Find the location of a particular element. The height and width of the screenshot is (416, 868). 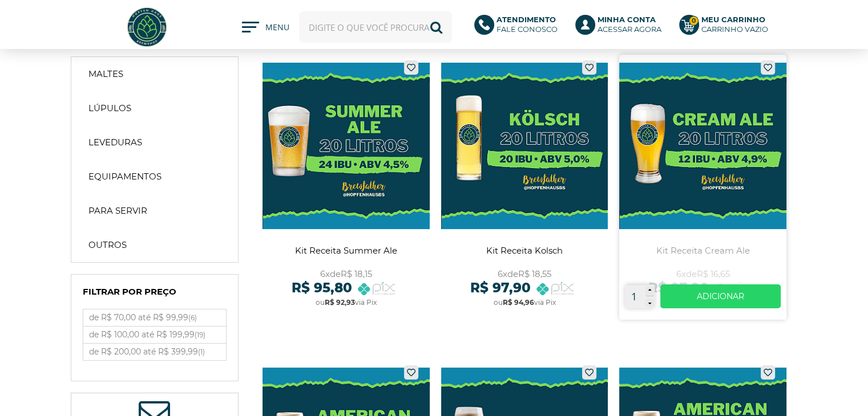

a: Kit Receita Cream Ale is located at coordinates (703, 187).